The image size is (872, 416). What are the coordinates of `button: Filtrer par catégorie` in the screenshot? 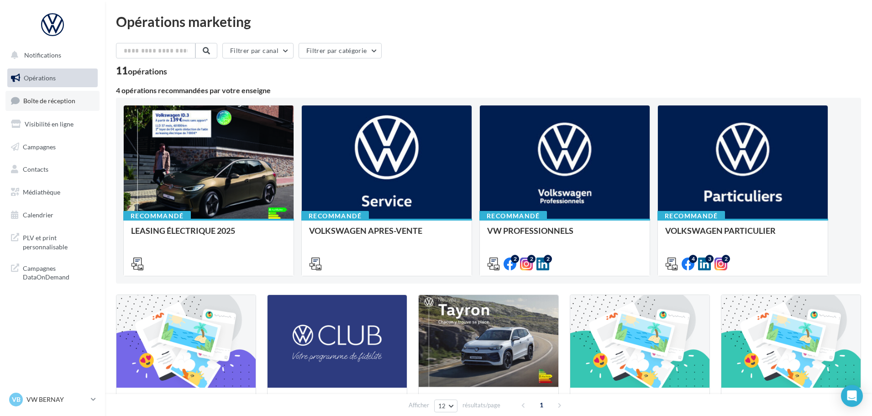 It's located at (340, 51).